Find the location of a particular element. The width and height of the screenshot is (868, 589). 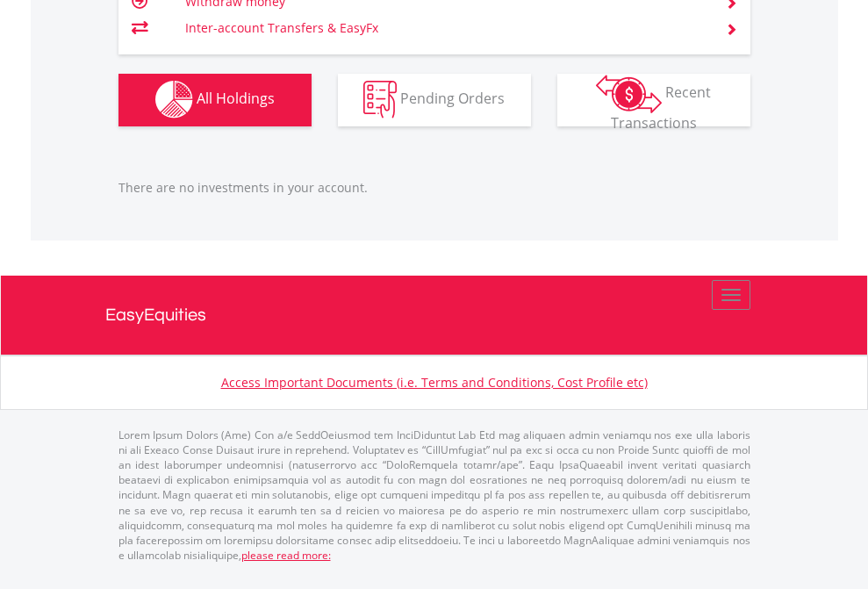

button: All Holdings is located at coordinates (215, 100).